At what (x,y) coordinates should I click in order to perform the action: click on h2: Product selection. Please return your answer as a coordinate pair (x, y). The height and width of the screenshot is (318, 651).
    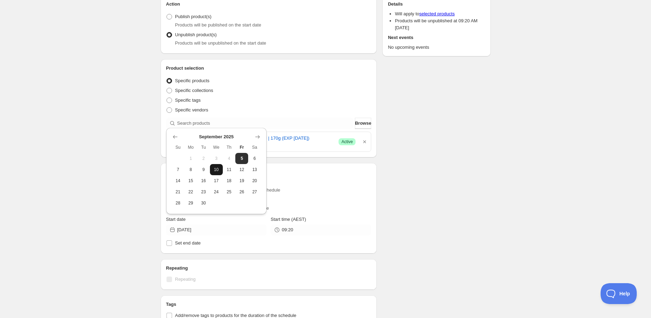
    Looking at the image, I should click on (269, 68).